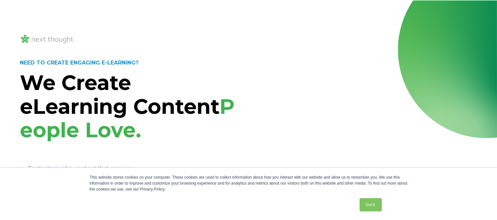  Describe the element at coordinates (47, 39) in the screenshot. I see `img: NT_Logo_LightMode` at that location.